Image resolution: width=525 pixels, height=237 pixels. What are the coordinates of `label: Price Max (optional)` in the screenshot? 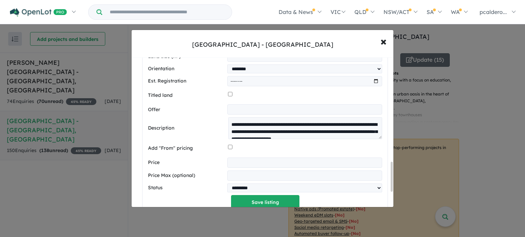 It's located at (186, 176).